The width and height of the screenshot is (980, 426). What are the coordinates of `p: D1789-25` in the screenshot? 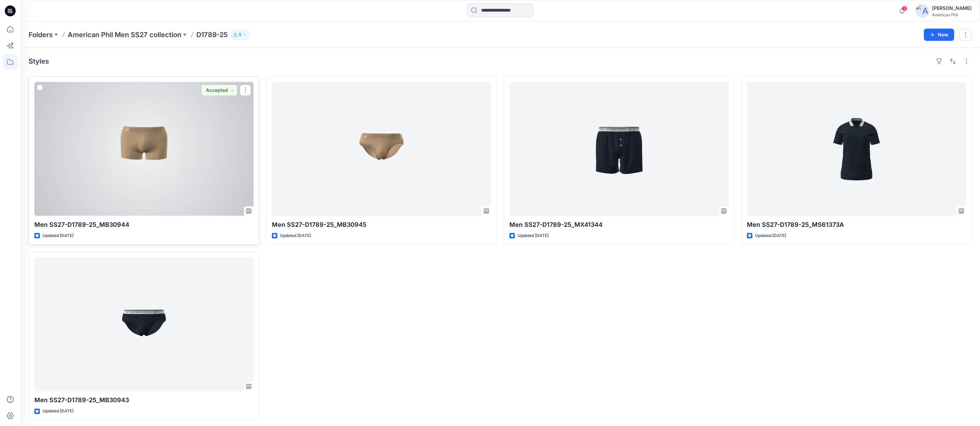 It's located at (212, 35).